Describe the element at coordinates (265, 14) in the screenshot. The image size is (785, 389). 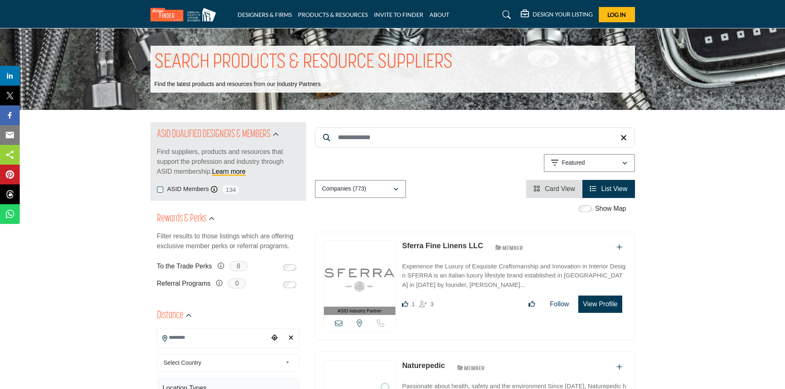
I see `a: DESIGNERS & FIRMS` at that location.